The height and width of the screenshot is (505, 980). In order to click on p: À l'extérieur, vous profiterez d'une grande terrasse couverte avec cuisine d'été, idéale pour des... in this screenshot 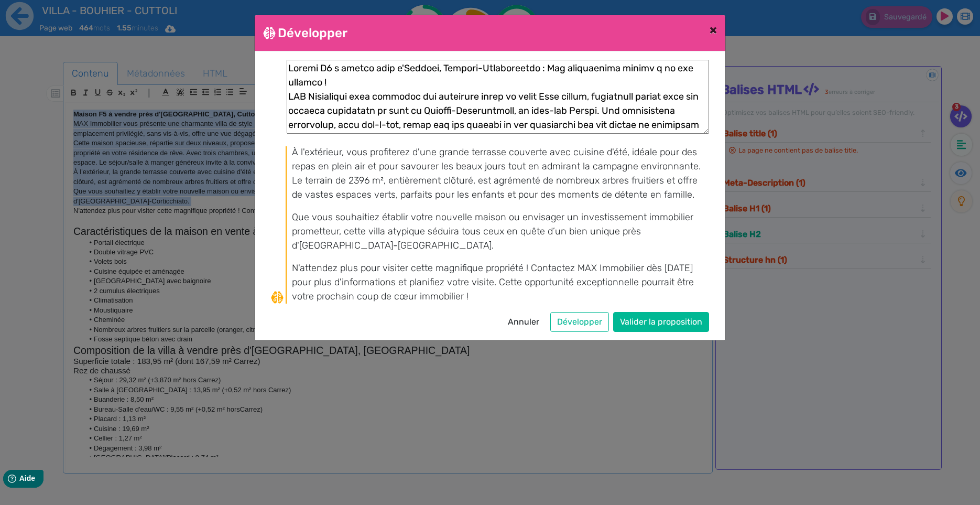, I will do `click(500, 173)`.